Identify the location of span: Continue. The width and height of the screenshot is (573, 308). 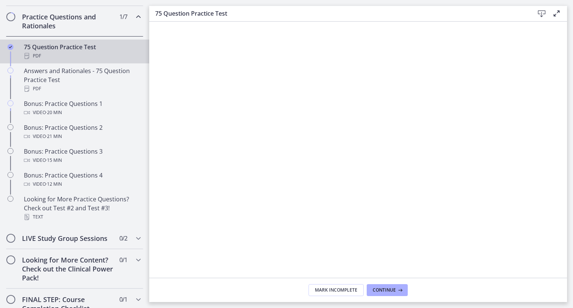
(384, 290).